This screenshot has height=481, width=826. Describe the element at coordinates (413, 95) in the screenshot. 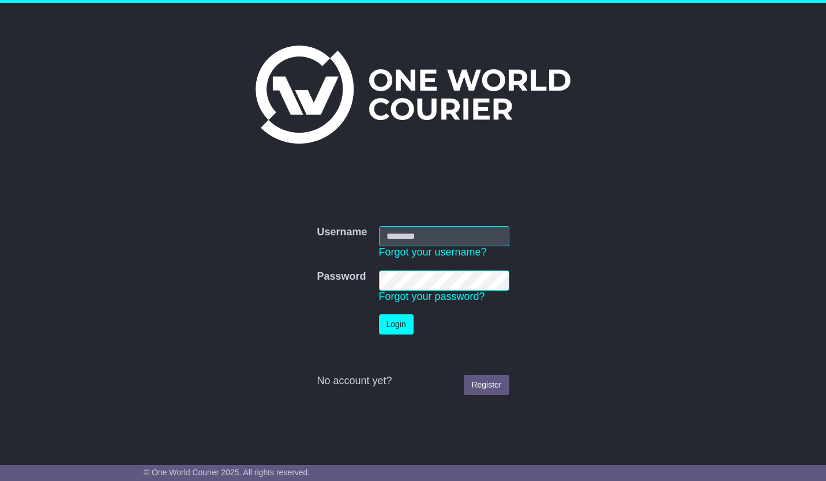

I see `img: One World` at that location.